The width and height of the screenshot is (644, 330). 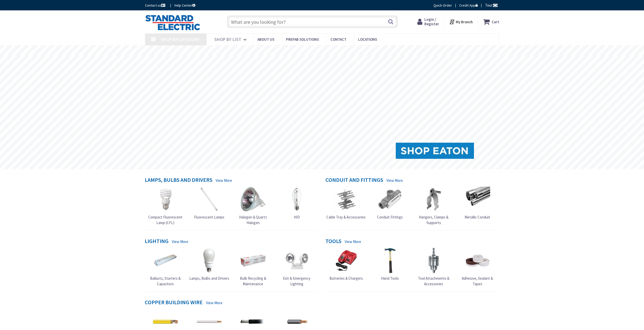 What do you see at coordinates (464, 22) in the screenshot?
I see `strong: My Branch` at bounding box center [464, 22].